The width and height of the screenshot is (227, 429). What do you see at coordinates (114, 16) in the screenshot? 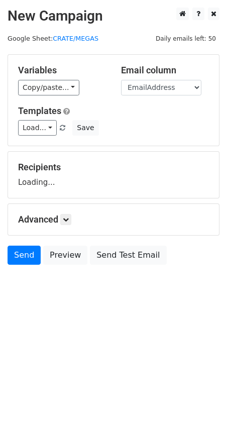
I see `h2: New Campaign` at bounding box center [114, 16].